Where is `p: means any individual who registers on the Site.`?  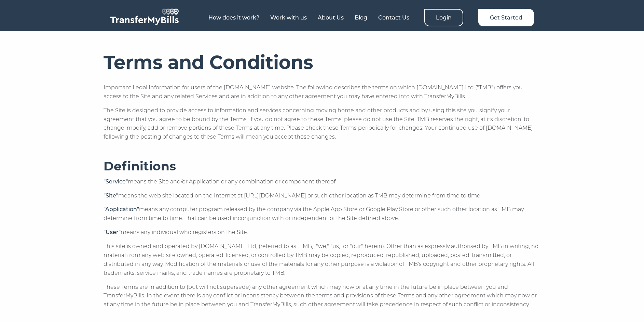
p: means any individual who registers on the Site. is located at coordinates (322, 232).